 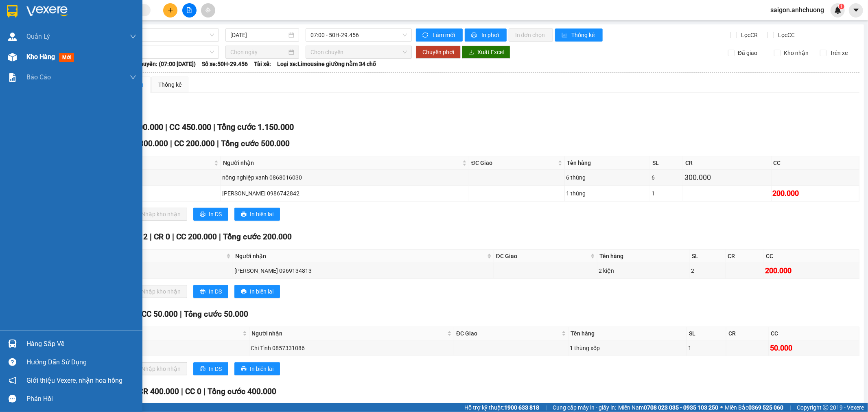 I want to click on img: icon-new-feature, so click(x=838, y=10).